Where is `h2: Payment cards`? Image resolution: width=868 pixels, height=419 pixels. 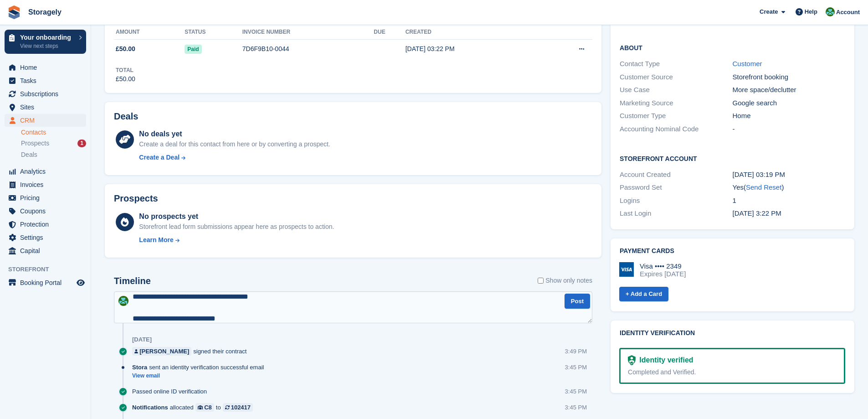 h2: Payment cards is located at coordinates (732, 251).